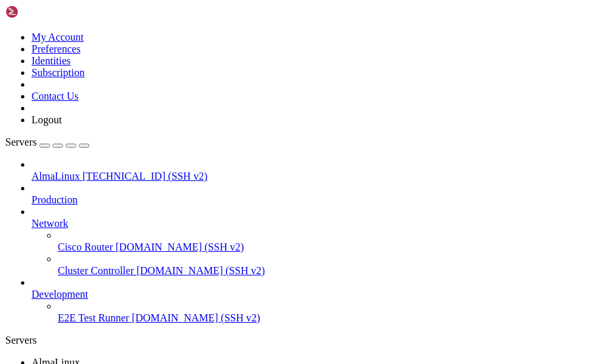 The height and width of the screenshot is (364, 598). I want to click on span: Servers, so click(21, 142).